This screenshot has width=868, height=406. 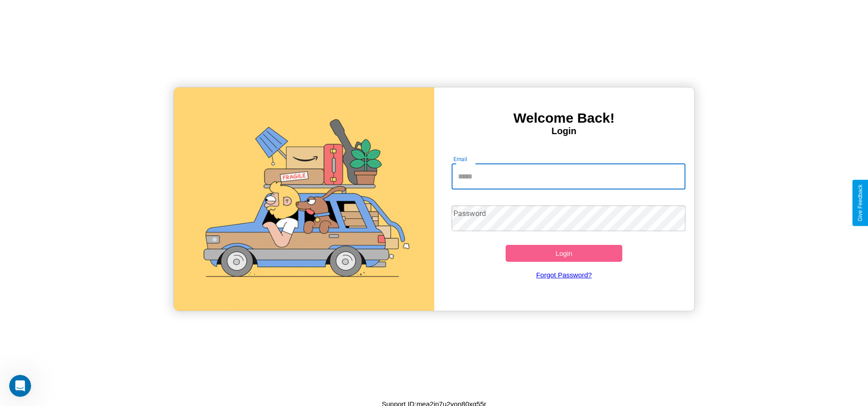 I want to click on button: Login, so click(x=564, y=253).